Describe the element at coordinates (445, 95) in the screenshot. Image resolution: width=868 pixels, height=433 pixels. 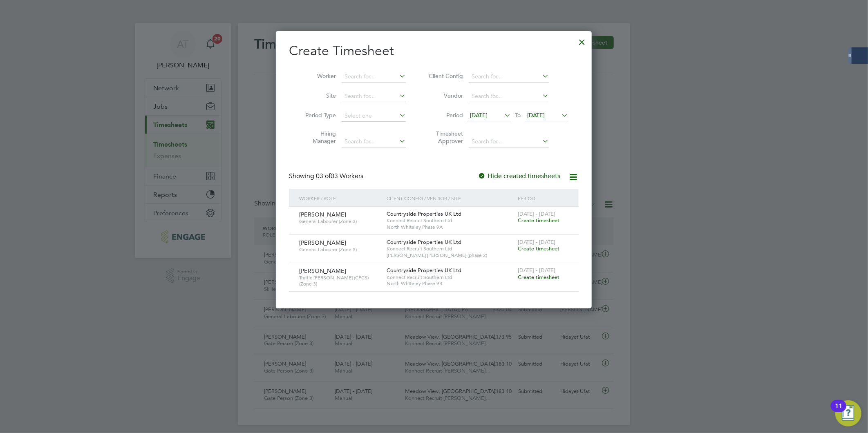
I see `label: Vendor` at that location.